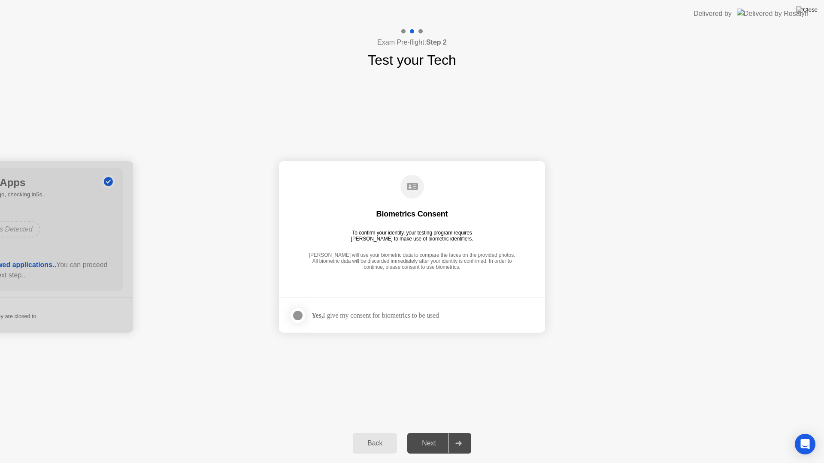 Image resolution: width=824 pixels, height=463 pixels. What do you see at coordinates (806, 10) in the screenshot?
I see `img: Close` at bounding box center [806, 10].